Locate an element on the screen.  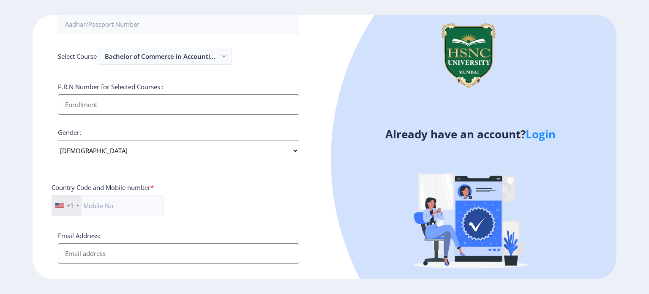
label: Country Code and Mobile number is located at coordinates (103, 187).